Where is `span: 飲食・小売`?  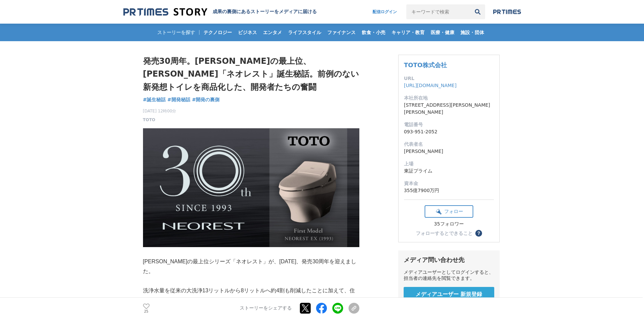
span: 飲食・小売 is located at coordinates (373, 32).